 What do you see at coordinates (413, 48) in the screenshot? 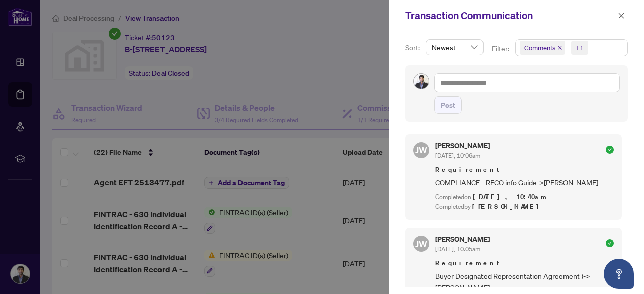
I see `p: Sort:` at bounding box center [413, 48].